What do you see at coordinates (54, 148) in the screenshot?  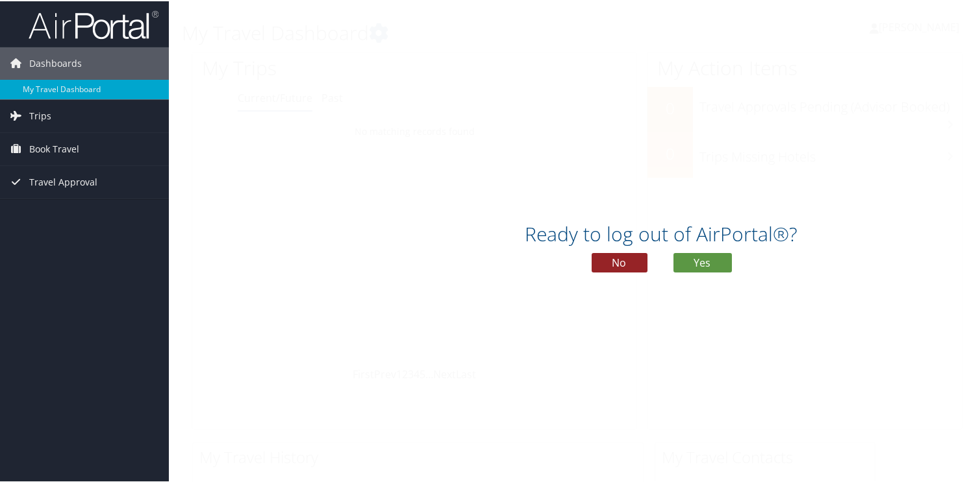 I see `span: Book Travel` at bounding box center [54, 148].